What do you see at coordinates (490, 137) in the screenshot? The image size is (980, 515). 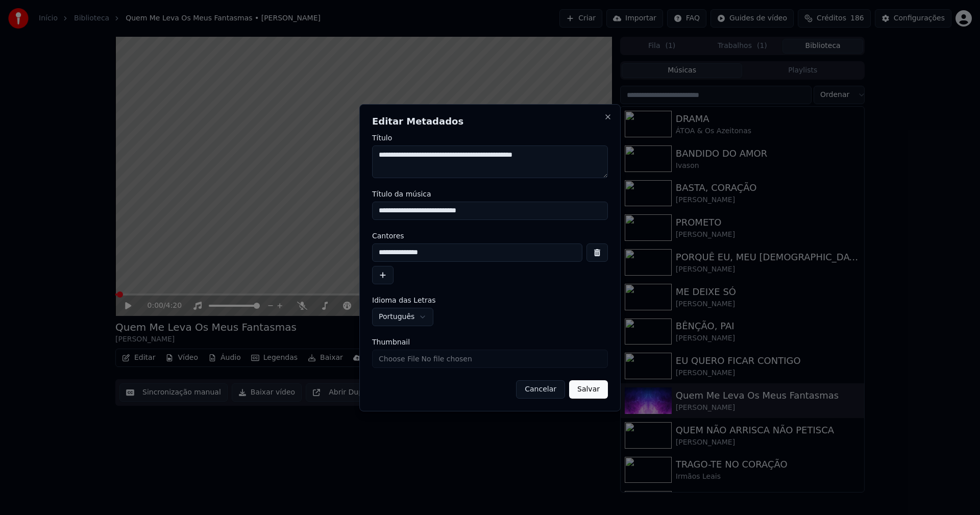 I see `label: Título` at bounding box center [490, 137].